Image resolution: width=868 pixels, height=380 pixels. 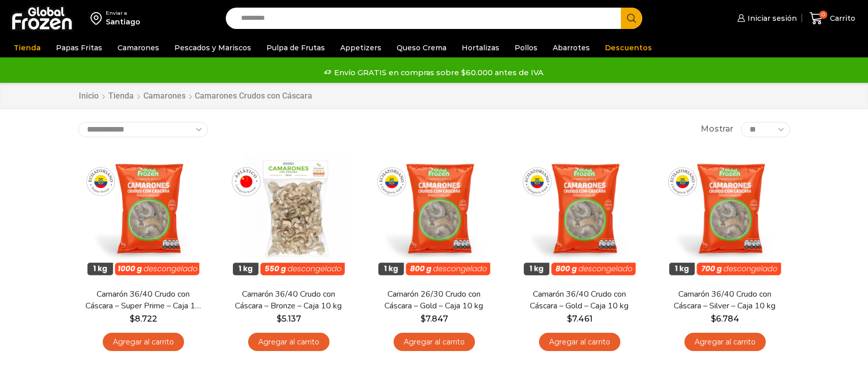 What do you see at coordinates (571, 48) in the screenshot?
I see `a: Abarrotes` at bounding box center [571, 48].